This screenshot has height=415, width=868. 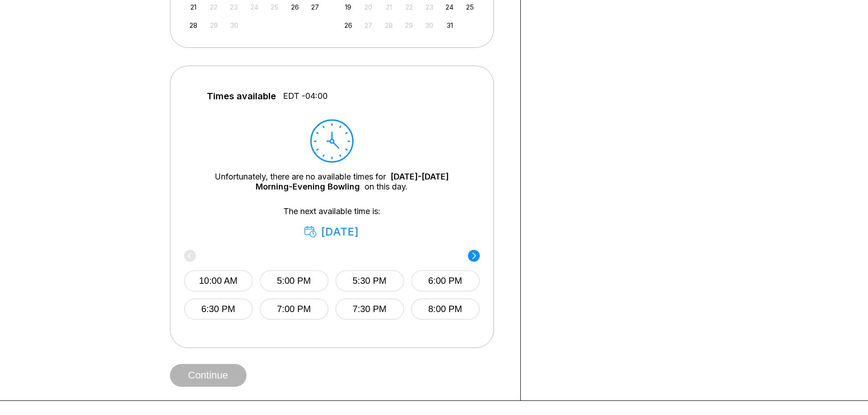 I want to click on div: Choose Friday, September 26th, 2025, so click(x=295, y=7).